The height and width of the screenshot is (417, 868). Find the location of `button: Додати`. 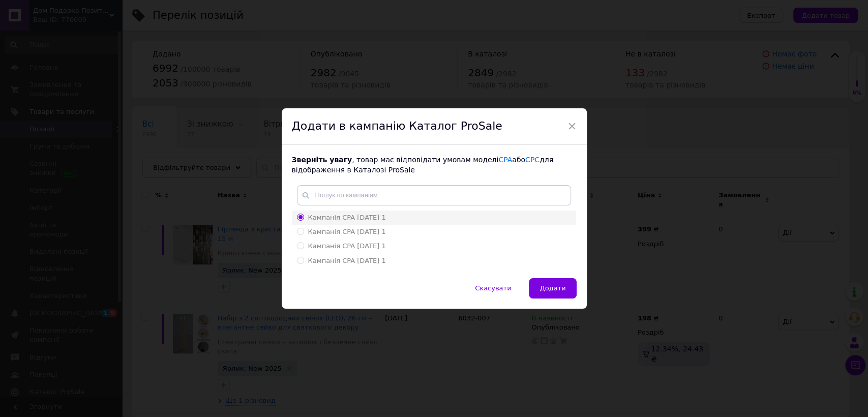

button: Додати is located at coordinates (553, 289).